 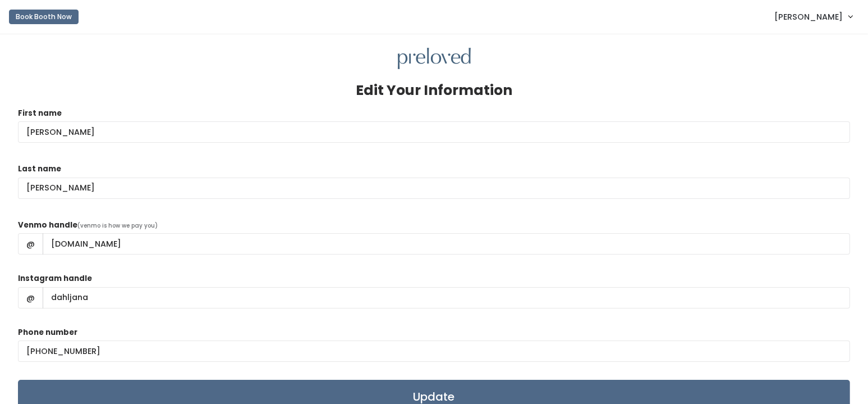 What do you see at coordinates (48, 225) in the screenshot?
I see `label: Venmo handle` at bounding box center [48, 225].